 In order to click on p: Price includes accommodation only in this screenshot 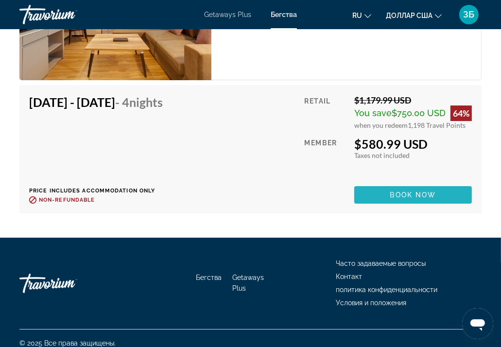, I will do `click(100, 191)`.